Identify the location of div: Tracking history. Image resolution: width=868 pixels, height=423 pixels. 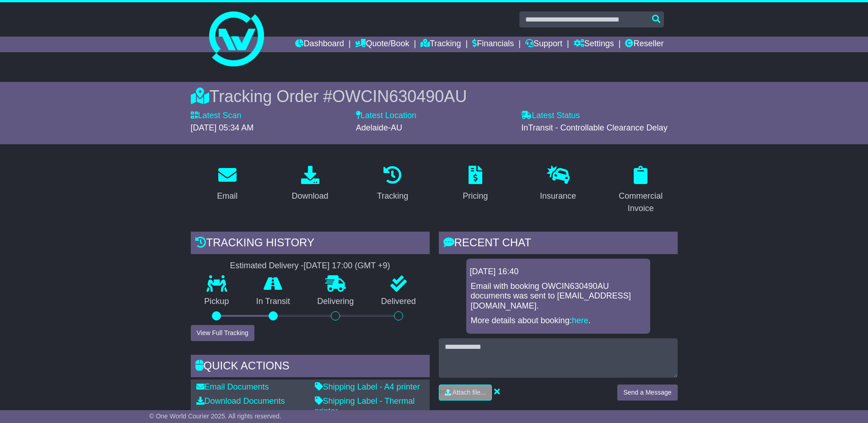
(310, 244).